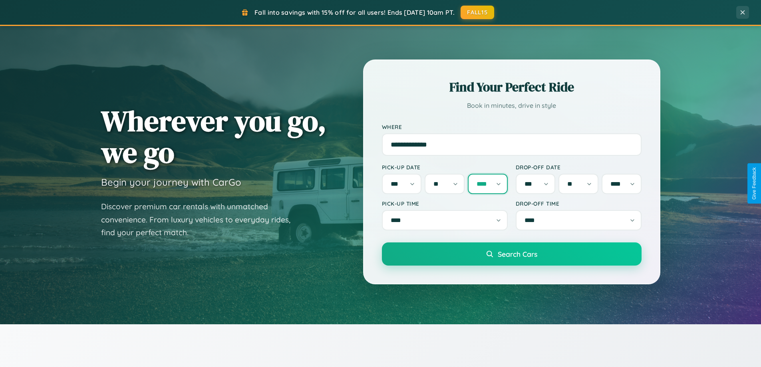  What do you see at coordinates (201, 220) in the screenshot?
I see `p: Discover premium car rentals with unmatched convenience. From luxury vehicles to everyday rides, ...` at bounding box center [201, 220].